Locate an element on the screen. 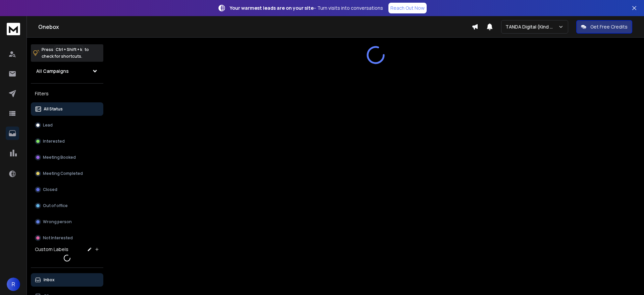 The height and width of the screenshot is (295, 644). p: Wrong person is located at coordinates (57, 222).